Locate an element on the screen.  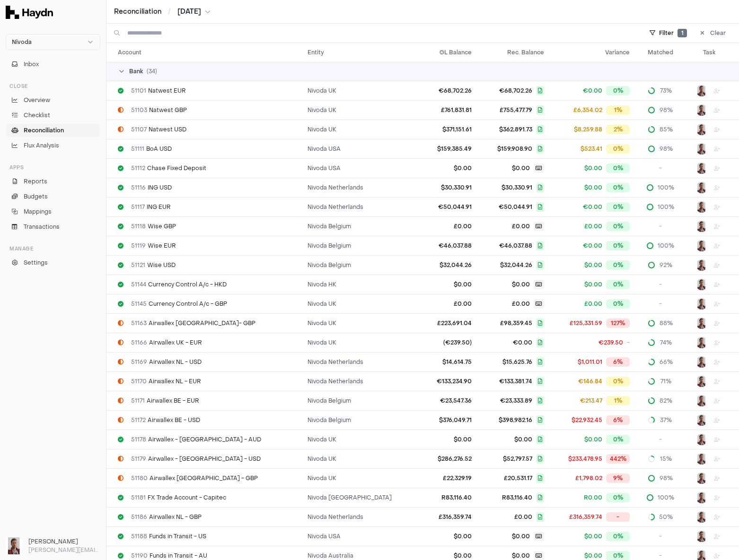
span: £0.00 is located at coordinates (593, 304).